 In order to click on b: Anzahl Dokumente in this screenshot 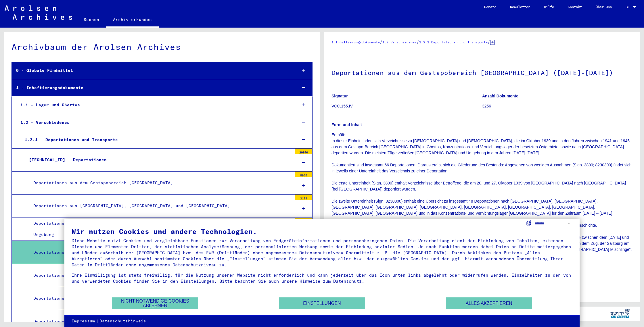, I will do `click(501, 96)`.